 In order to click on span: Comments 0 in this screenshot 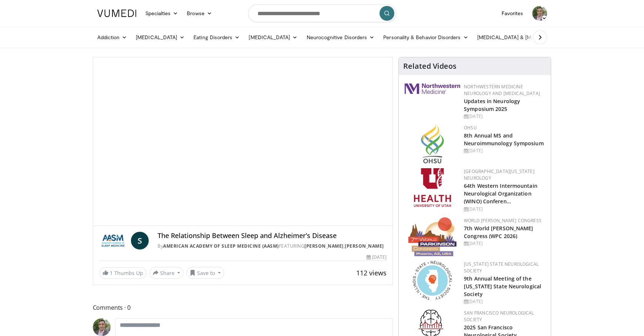, I will do `click(243, 308)`.